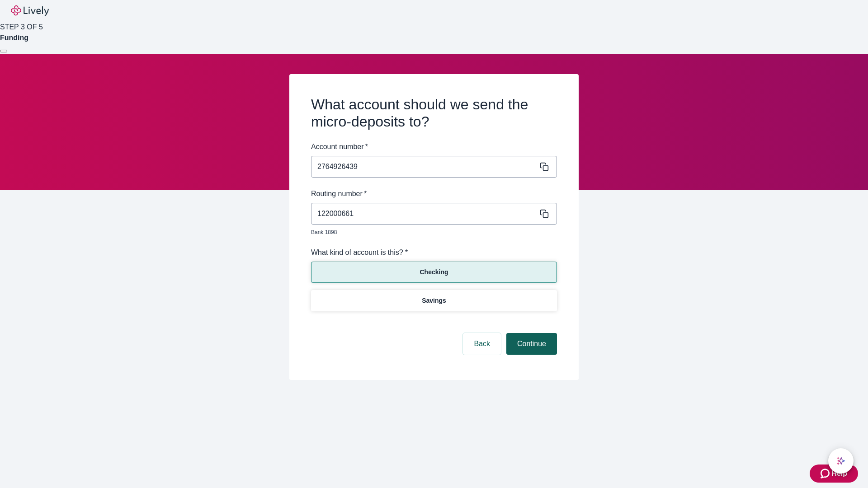 The width and height of the screenshot is (868, 488). Describe the element at coordinates (431, 233) in the screenshot. I see `p: Bank 1898` at that location.